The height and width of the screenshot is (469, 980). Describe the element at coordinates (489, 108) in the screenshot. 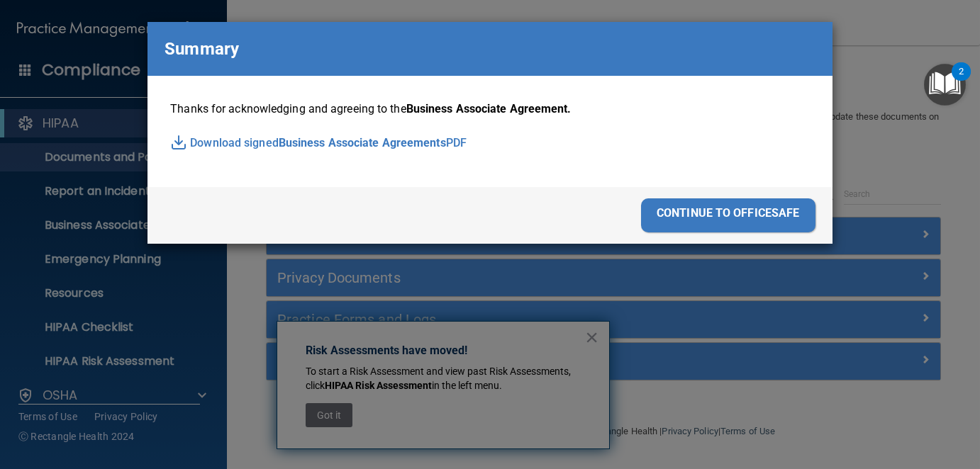

I see `span: Business Associate Agreement.` at that location.